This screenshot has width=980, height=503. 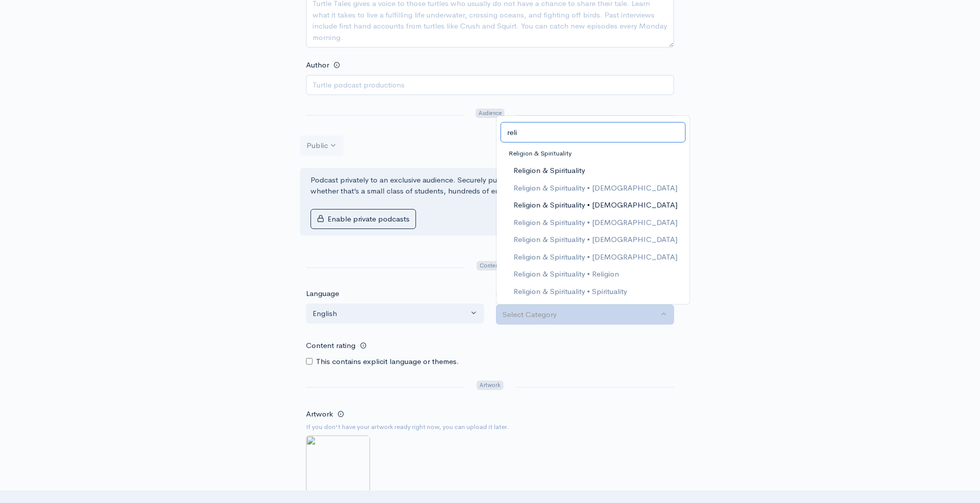 What do you see at coordinates (490, 427) in the screenshot?
I see `small: If you don't have your artwork ready right now, you can upload it later.` at bounding box center [490, 427].